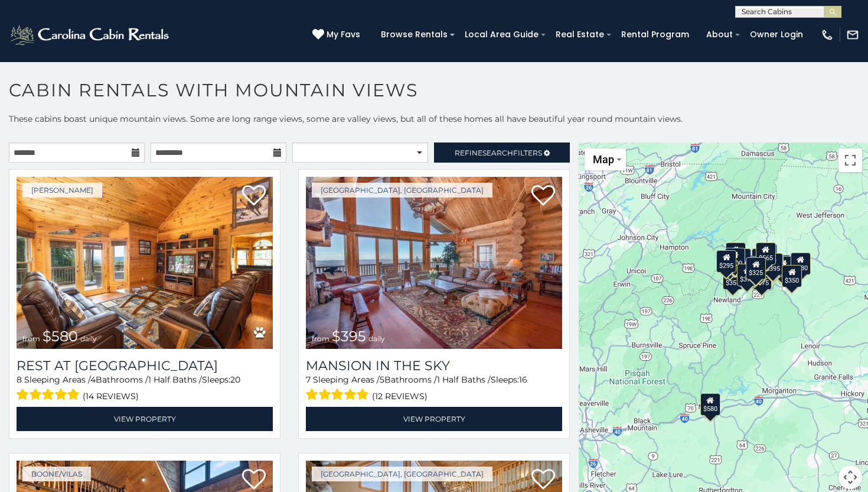 The height and width of the screenshot is (492, 868). Describe the element at coordinates (93, 380) in the screenshot. I see `span: 4` at that location.